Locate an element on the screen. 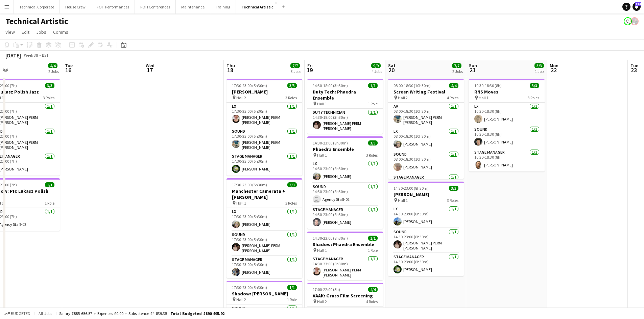 The height and width of the screenshot is (319, 644). div: 4 Jobs is located at coordinates (377, 71).